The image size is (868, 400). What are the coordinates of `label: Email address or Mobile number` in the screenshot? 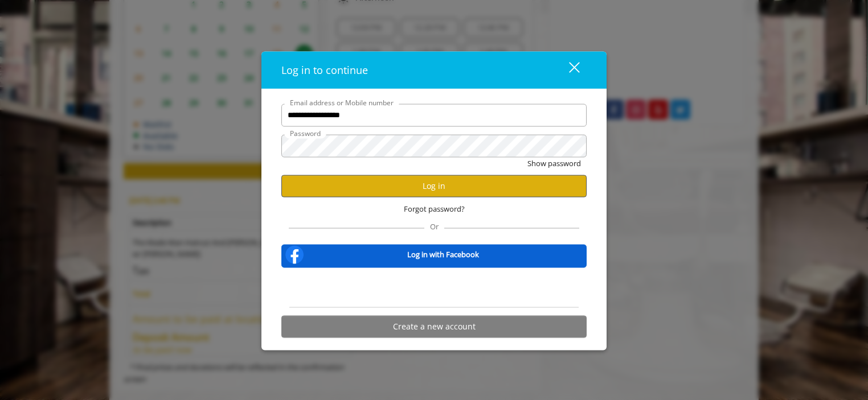 It's located at (342, 102).